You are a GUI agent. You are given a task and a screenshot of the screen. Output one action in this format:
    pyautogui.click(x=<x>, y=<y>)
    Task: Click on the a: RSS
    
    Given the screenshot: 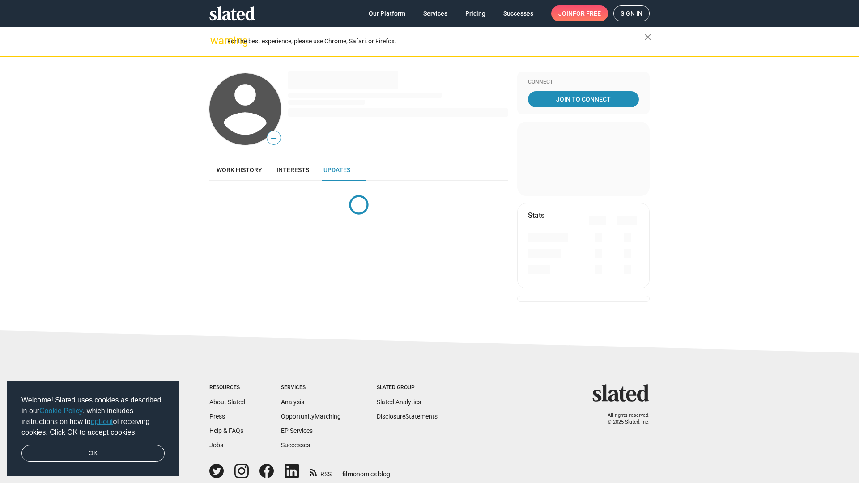 What is the action you would take?
    pyautogui.click(x=320, y=472)
    